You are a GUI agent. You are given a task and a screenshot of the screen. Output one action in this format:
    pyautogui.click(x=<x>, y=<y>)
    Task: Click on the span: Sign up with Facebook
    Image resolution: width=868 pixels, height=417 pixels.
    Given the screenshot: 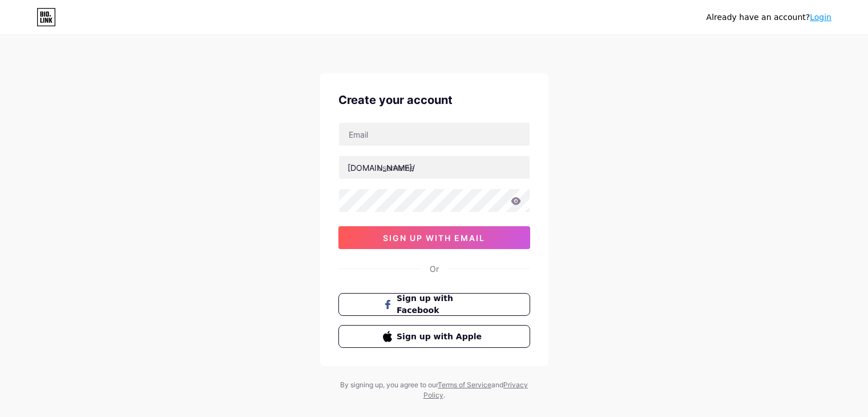 What is the action you would take?
    pyautogui.click(x=440, y=304)
    